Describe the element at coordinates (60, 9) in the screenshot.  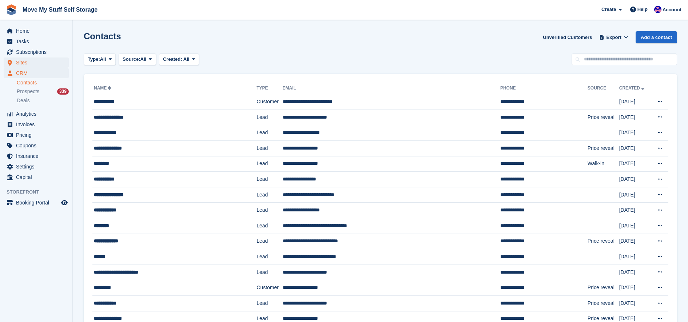
I see `a: Move My Stuff Self Storage` at that location.